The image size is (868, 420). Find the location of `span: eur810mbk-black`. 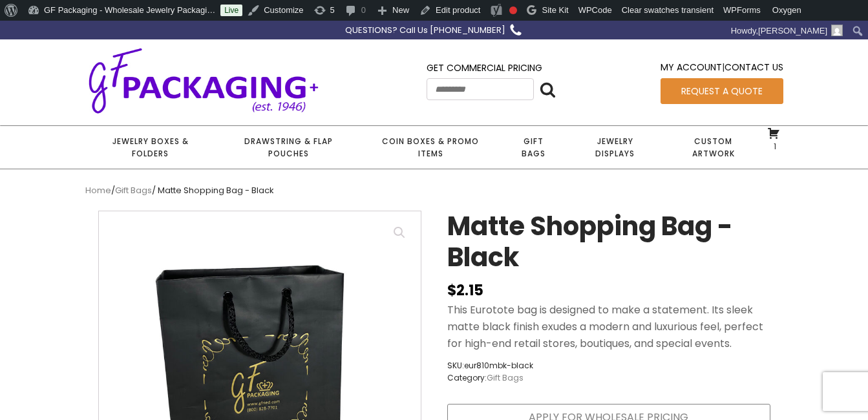

span: eur810mbk-black is located at coordinates (498, 365).